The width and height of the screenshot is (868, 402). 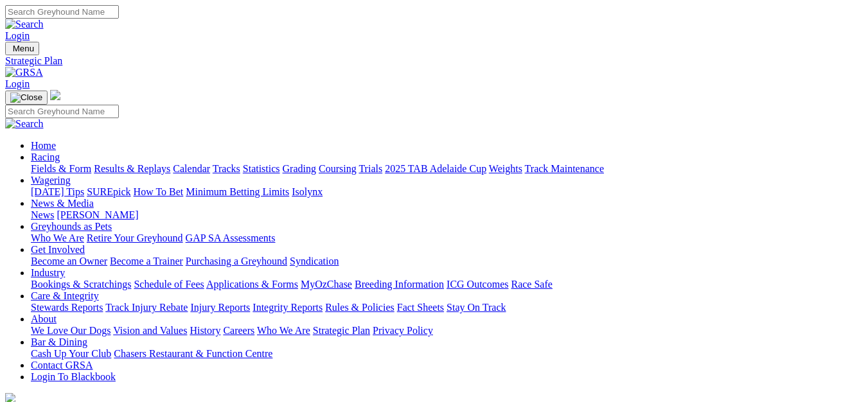 I want to click on a: Integrity Reports, so click(x=287, y=307).